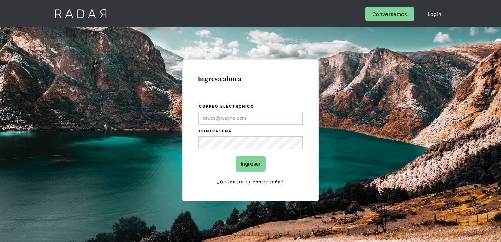 This screenshot has height=242, width=501. What do you see at coordinates (251, 164) in the screenshot?
I see `input: Ingresar` at bounding box center [251, 164].